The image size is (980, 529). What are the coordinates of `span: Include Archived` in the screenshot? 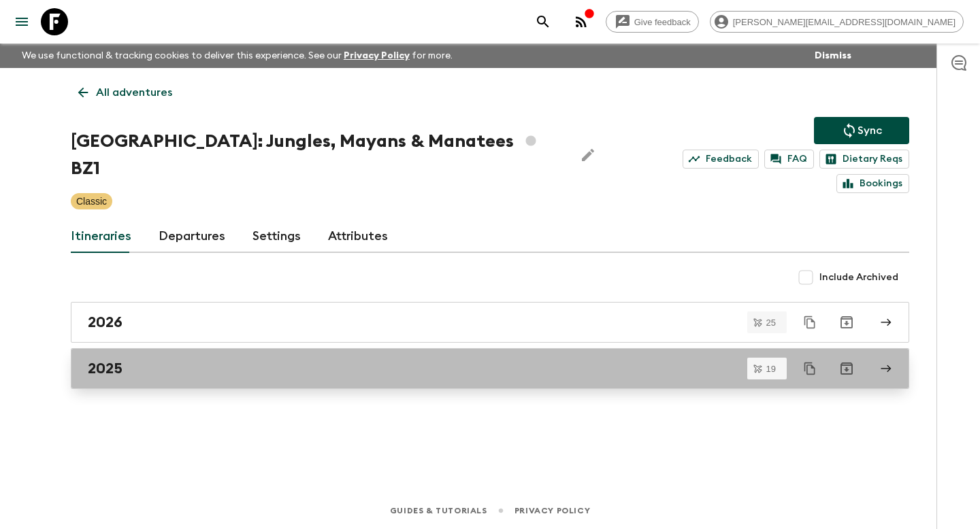 It's located at (859, 278).